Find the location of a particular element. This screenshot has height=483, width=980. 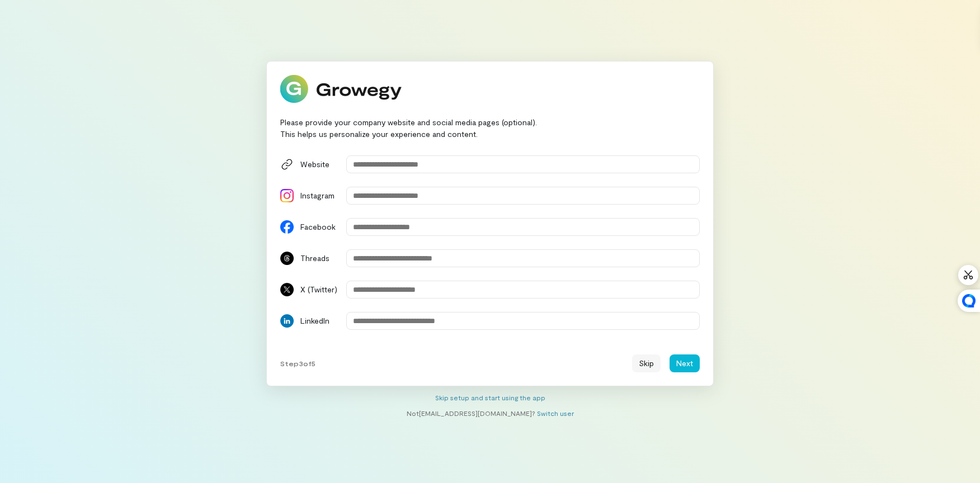

div: Website is located at coordinates (320, 164).